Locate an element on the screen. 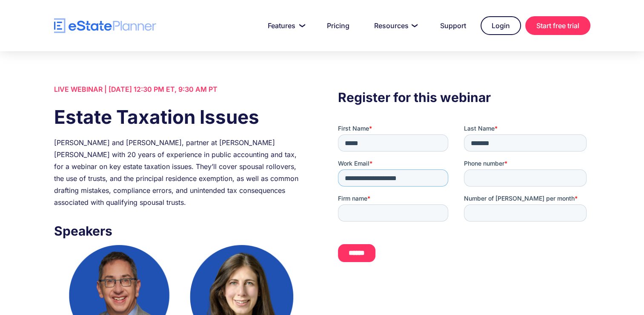  a: home is located at coordinates (105, 26).